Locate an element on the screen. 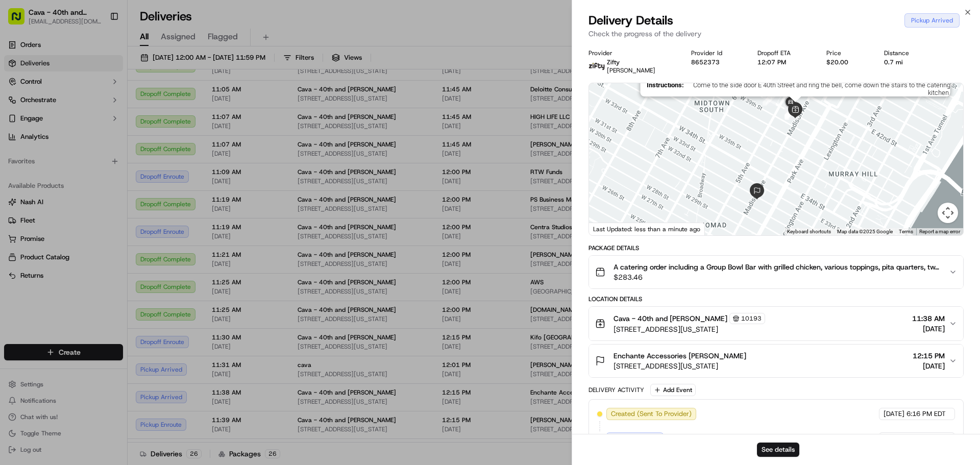 The width and height of the screenshot is (980, 465). span: Delivery Details is located at coordinates (631, 20).